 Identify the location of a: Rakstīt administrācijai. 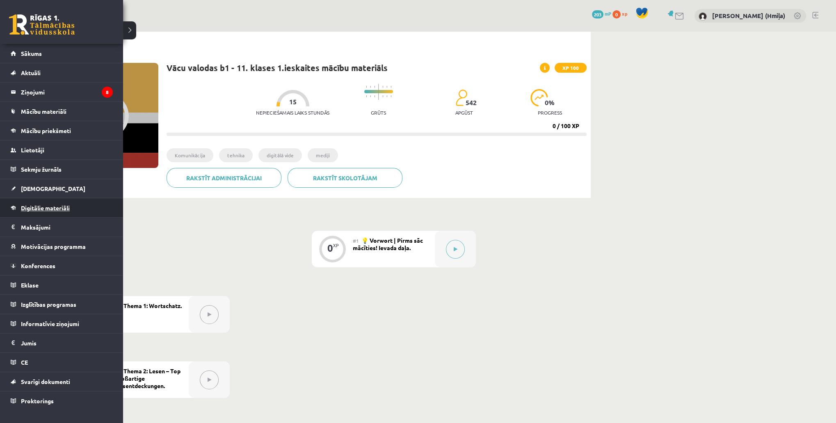
(224, 178).